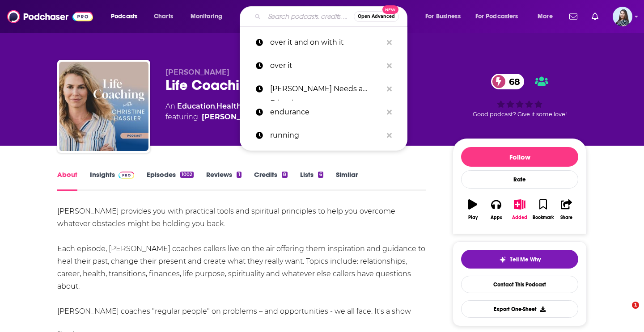  I want to click on a: Life Coaching with Christine Hassler, so click(103, 106).